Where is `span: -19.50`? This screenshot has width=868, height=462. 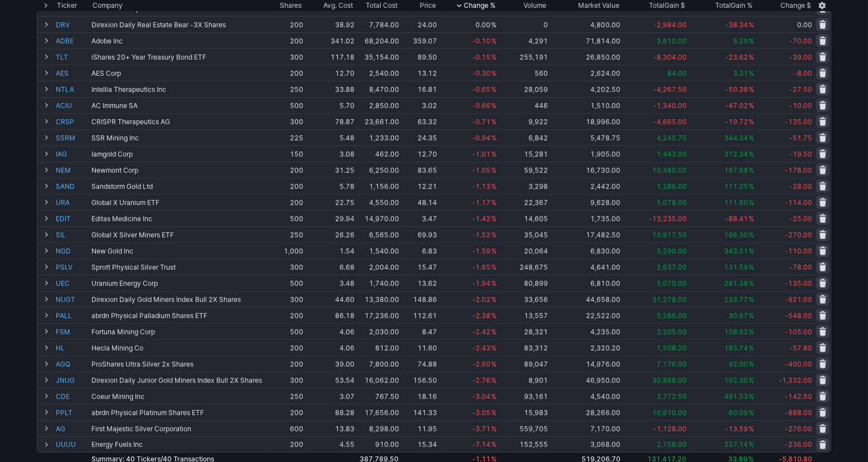 span: -19.50 is located at coordinates (801, 154).